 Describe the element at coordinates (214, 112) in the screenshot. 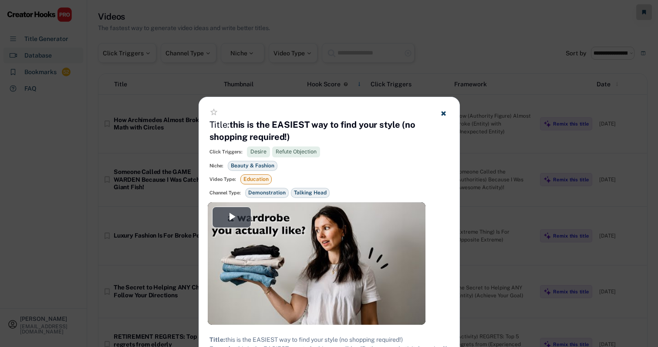

I see `text: star_border` at that location.